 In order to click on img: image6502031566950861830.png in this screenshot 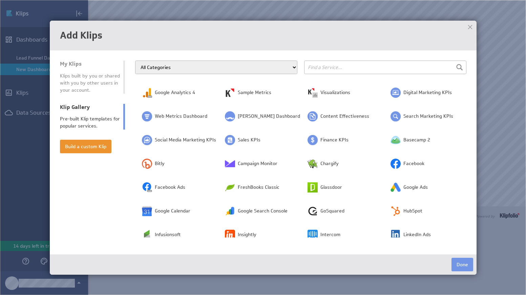, I will do `click(147, 93)`.